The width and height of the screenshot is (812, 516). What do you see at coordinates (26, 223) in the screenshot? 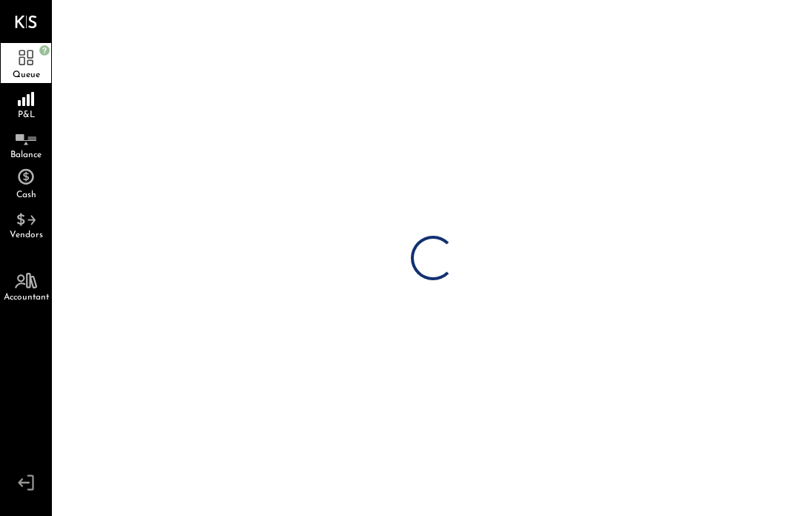
I see `a: Vendors` at bounding box center [26, 223].